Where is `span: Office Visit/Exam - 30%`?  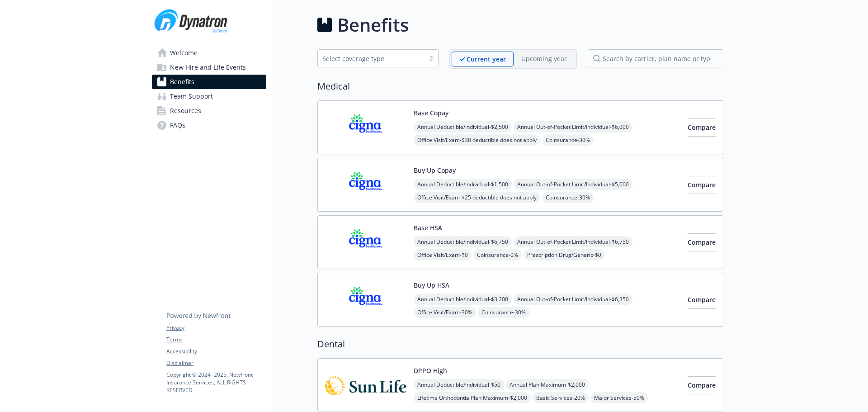
span: Office Visit/Exam - 30% is located at coordinates (445, 313).